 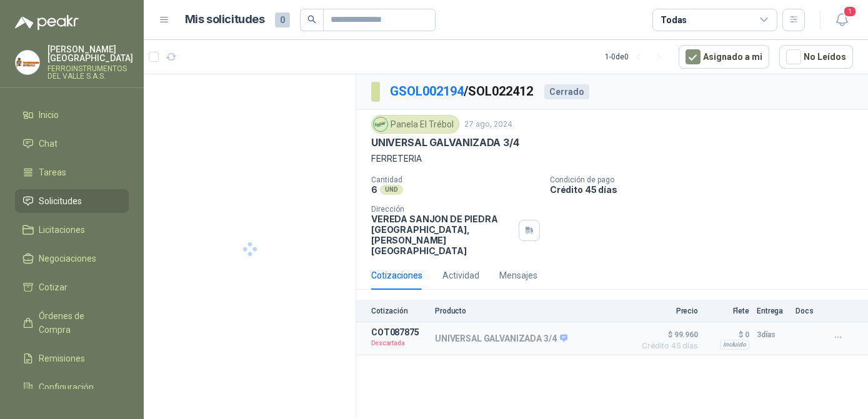 What do you see at coordinates (462, 91) in the screenshot?
I see `p: / SOL022412` at bounding box center [462, 91].